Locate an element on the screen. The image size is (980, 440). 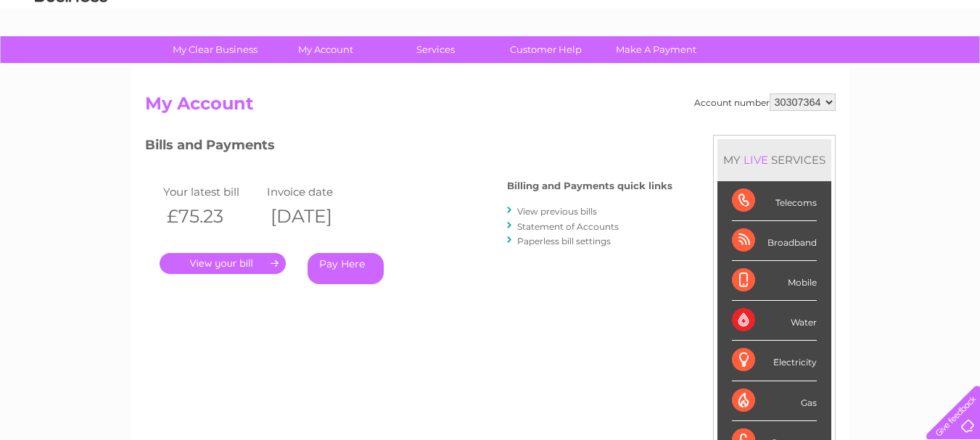
a: 0333 014 3131 is located at coordinates (757, 16).